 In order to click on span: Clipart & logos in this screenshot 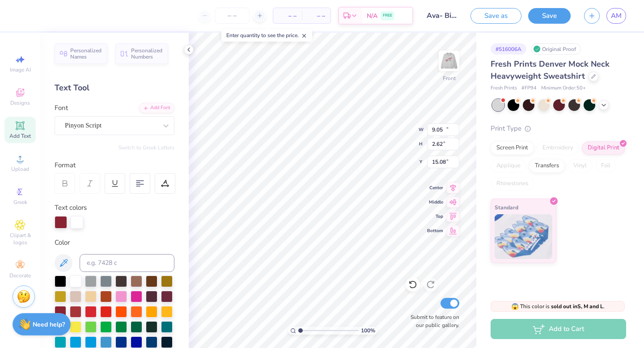, I will do `click(20, 239)`.